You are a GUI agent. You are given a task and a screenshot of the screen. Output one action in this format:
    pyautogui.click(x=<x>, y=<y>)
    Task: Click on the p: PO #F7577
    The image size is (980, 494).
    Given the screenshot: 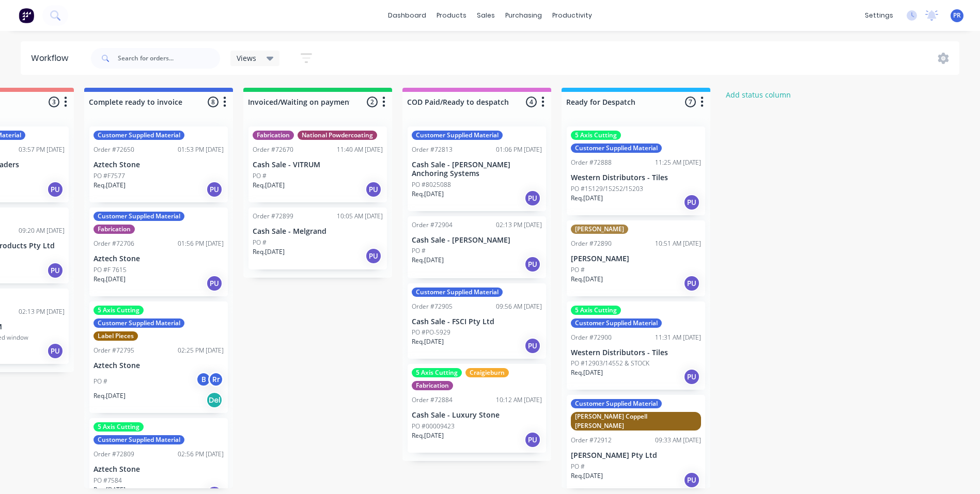 What is the action you would take?
    pyautogui.click(x=109, y=176)
    